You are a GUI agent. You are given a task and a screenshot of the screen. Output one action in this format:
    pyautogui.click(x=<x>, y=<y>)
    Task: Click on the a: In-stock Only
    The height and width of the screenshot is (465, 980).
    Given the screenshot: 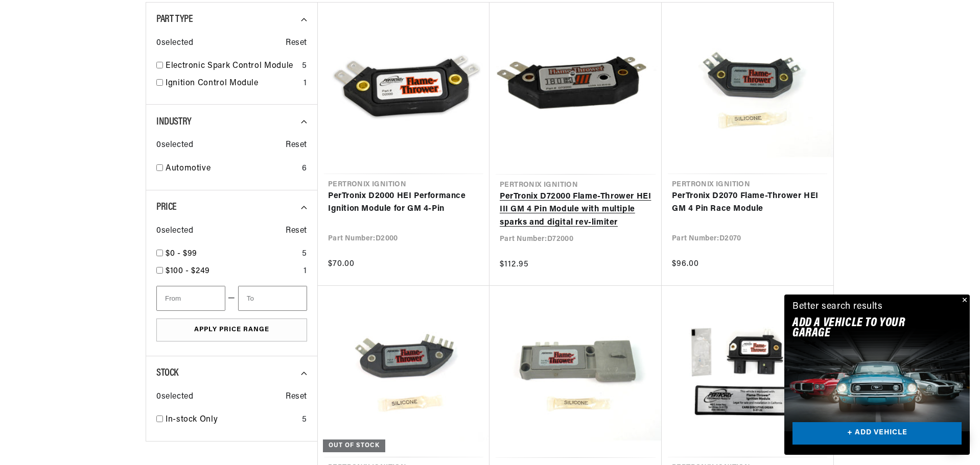 What is the action you would take?
    pyautogui.click(x=232, y=420)
    